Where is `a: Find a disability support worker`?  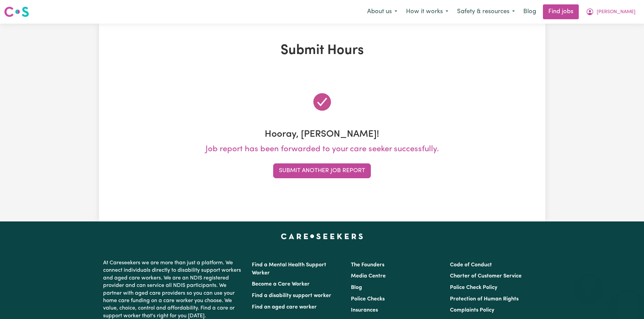
a: Find a disability support worker is located at coordinates (291, 296).